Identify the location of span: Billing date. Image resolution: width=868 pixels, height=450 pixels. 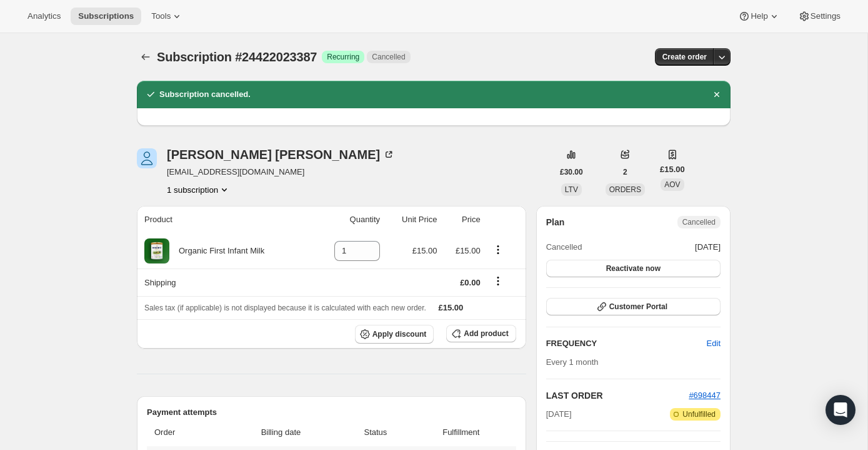
(281, 432).